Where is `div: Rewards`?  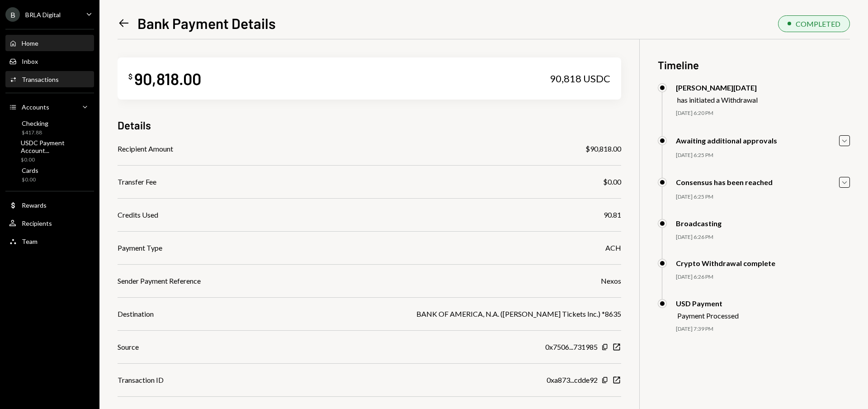
div: Rewards is located at coordinates (34, 205).